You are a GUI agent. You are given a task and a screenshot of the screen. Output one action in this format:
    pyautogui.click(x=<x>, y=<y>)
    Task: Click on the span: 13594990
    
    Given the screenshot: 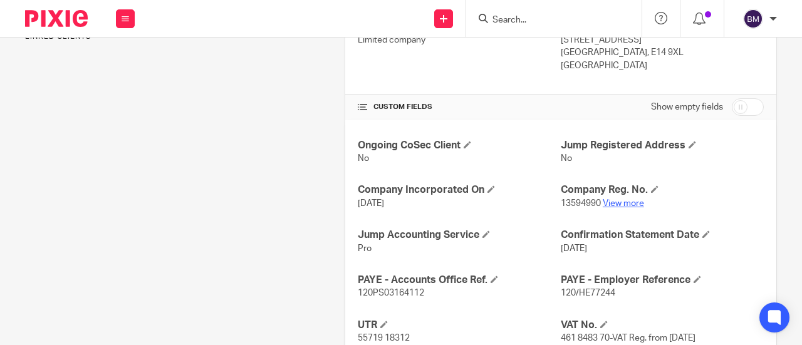 What is the action you would take?
    pyautogui.click(x=581, y=204)
    